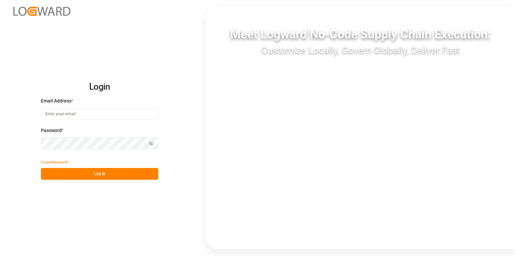 The width and height of the screenshot is (515, 256). I want to click on h2: Login, so click(100, 87).